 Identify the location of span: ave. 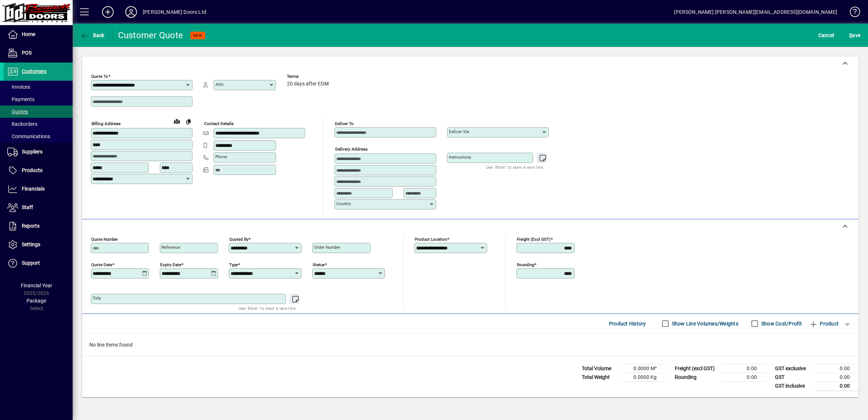
(854, 35).